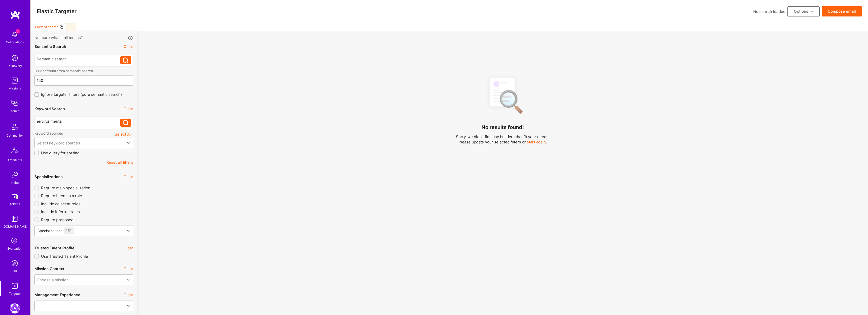  I want to click on button: start again, so click(536, 141).